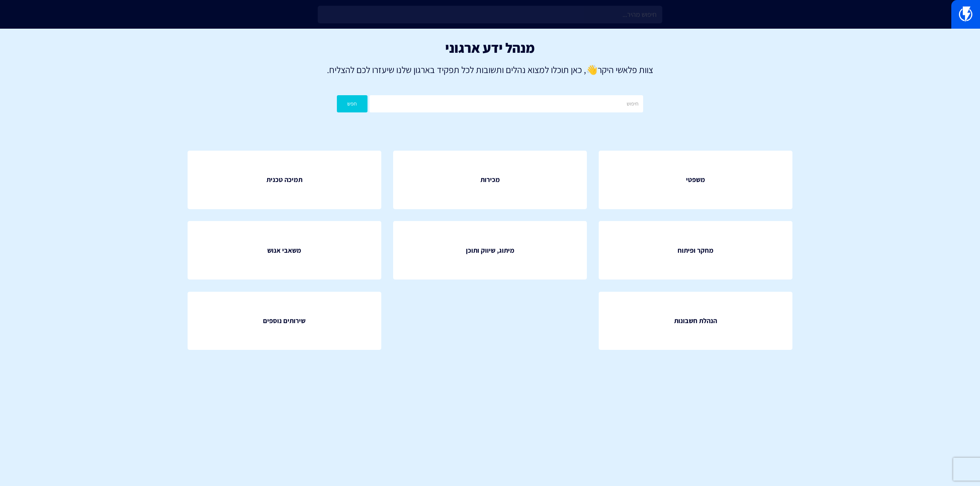  I want to click on h1: מנהל ידע ארגוני, so click(490, 48).